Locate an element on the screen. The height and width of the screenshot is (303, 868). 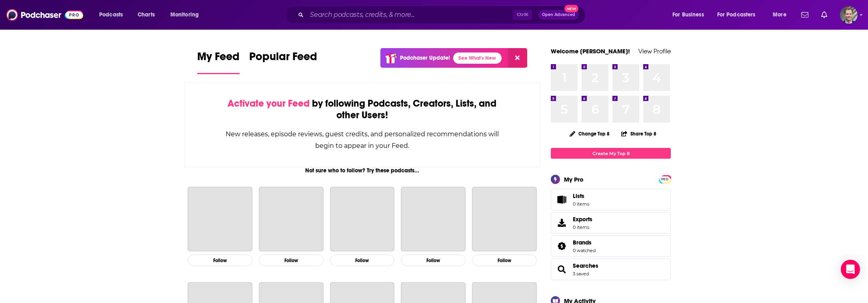
img: User Profile is located at coordinates (849, 15).